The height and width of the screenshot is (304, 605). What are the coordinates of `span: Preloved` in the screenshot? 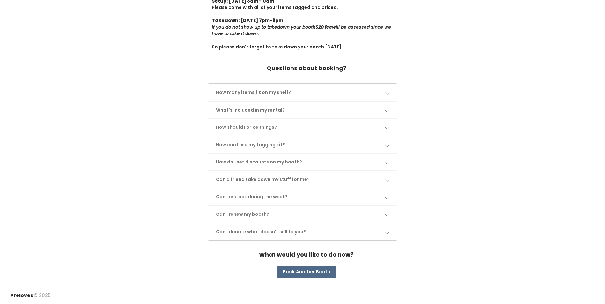 It's located at (22, 296).